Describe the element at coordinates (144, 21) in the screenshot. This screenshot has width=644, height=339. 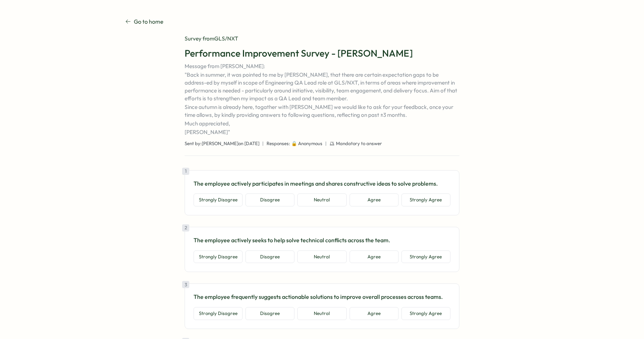
I see `a: Go to home` at that location.